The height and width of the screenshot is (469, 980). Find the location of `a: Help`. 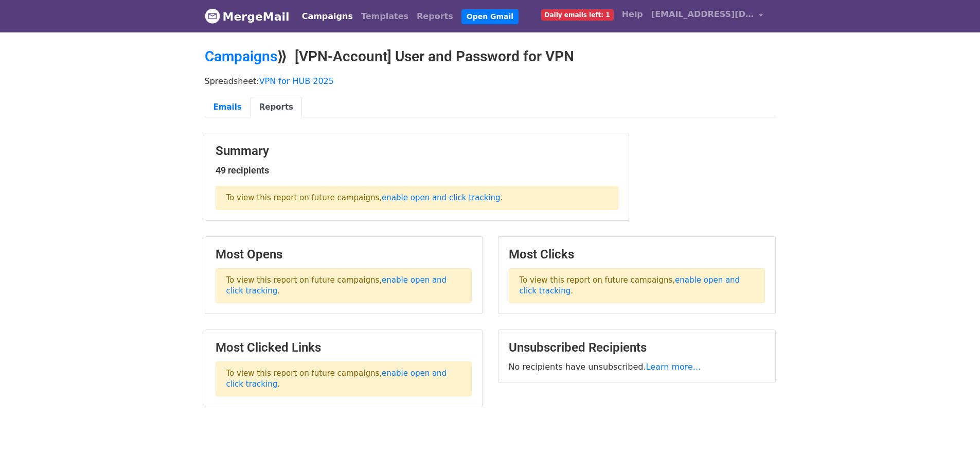

a: Help is located at coordinates (633, 14).